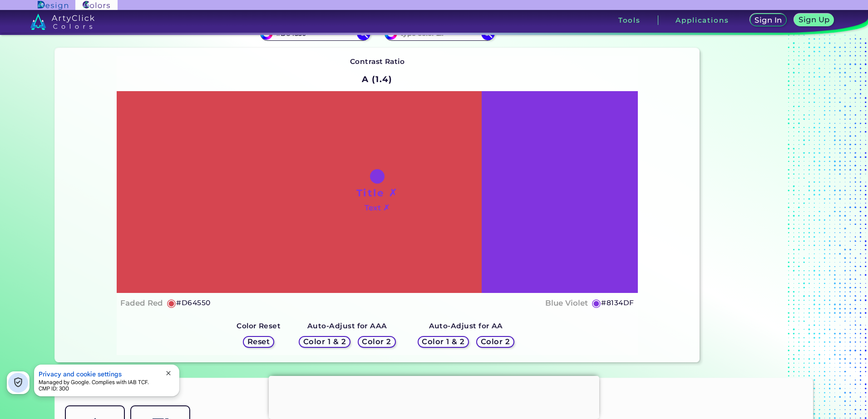 This screenshot has width=868, height=419. What do you see at coordinates (814, 20) in the screenshot?
I see `a: Sign Up` at bounding box center [814, 20].